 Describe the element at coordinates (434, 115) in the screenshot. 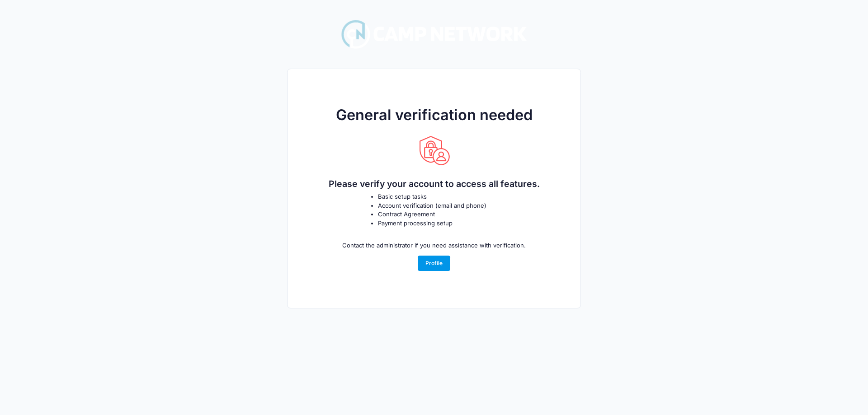

I see `h1: General verification needed` at that location.